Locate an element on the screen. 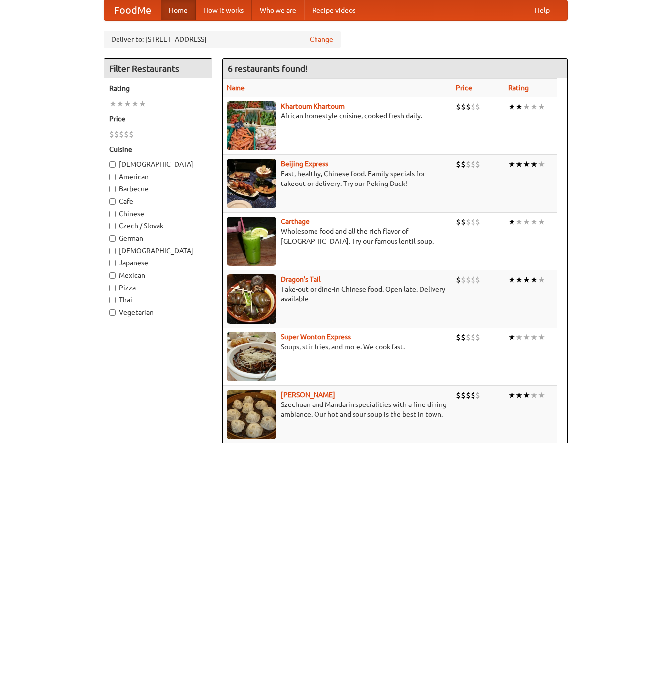 The image size is (671, 698). input: Japanese is located at coordinates (112, 263).